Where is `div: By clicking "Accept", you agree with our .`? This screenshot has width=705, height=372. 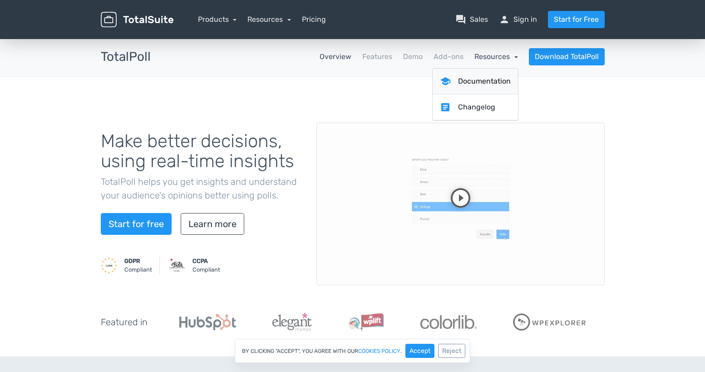 div: By clicking "Accept", you agree with our . is located at coordinates (352, 350).